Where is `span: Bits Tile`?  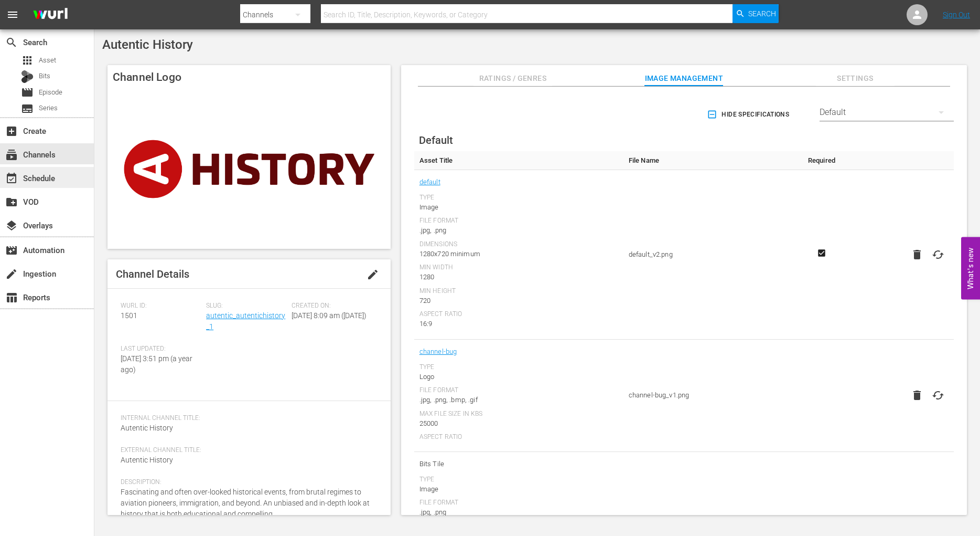 span: Bits Tile is located at coordinates (519, 464).